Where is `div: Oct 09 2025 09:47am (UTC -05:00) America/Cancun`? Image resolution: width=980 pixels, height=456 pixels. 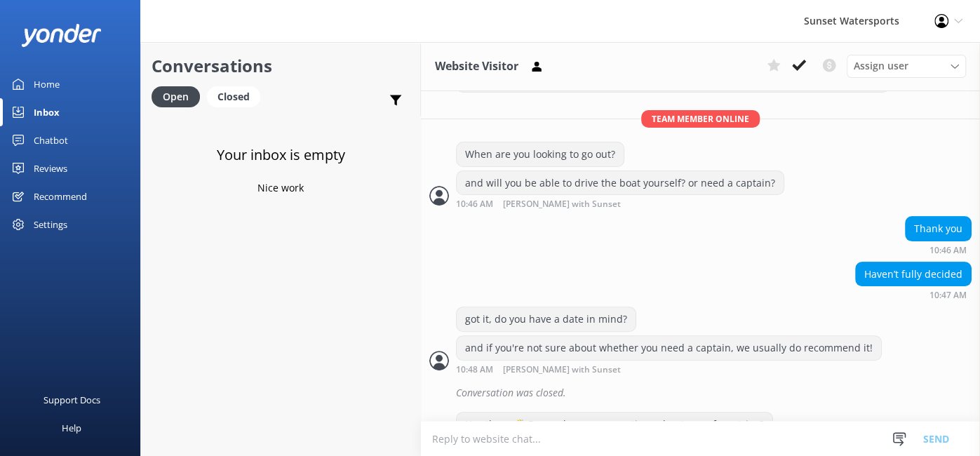
div: Oct 09 2025 09:47am (UTC -05:00) America/Cancun is located at coordinates (913, 294).